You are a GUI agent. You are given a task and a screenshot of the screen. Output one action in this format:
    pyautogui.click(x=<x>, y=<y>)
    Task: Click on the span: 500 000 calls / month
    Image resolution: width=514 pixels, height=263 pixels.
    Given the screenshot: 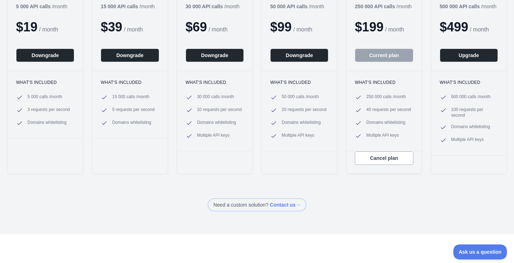 What is the action you would take?
    pyautogui.click(x=470, y=97)
    